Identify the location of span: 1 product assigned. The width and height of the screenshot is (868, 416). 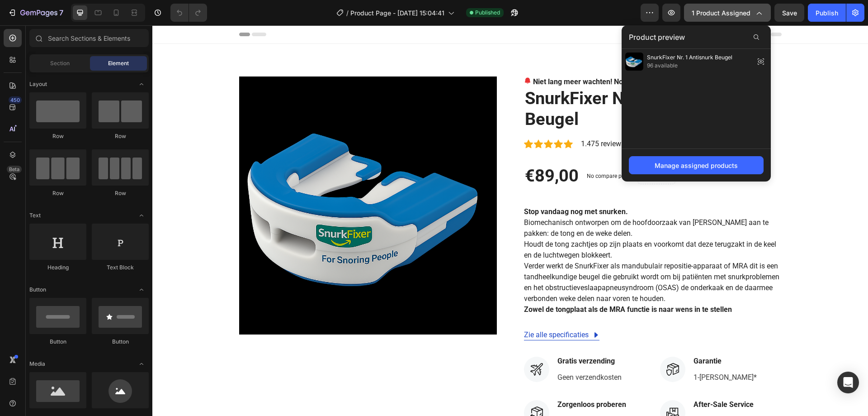
(721, 12).